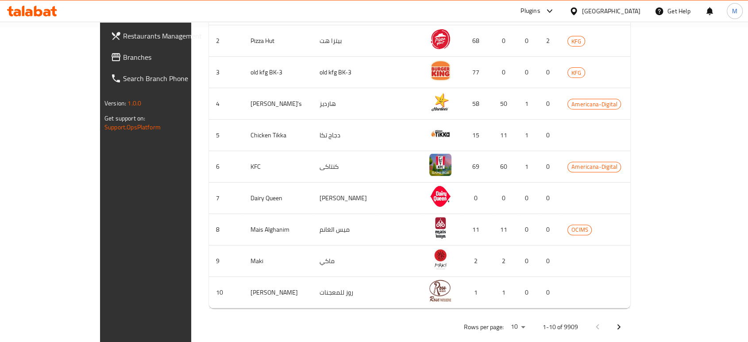 The width and height of the screenshot is (748, 342). Describe the element at coordinates (164, 57) in the screenshot. I see `a: Branches` at that location.